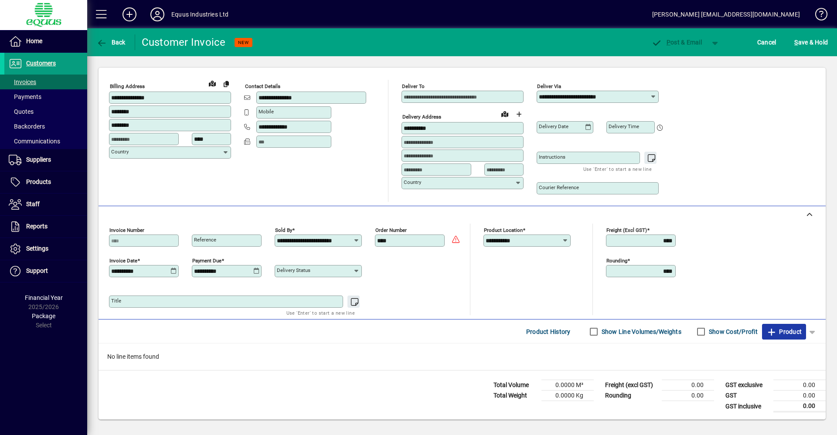  What do you see at coordinates (811, 42) in the screenshot?
I see `span: ave & Hold` at bounding box center [811, 42].